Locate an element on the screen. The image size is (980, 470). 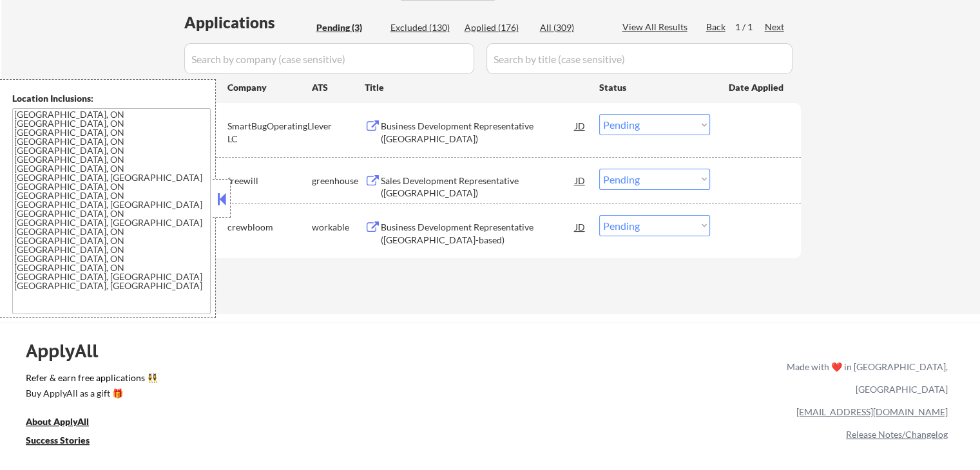
div: SmartBugOperatingLLC is located at coordinates (269, 132).